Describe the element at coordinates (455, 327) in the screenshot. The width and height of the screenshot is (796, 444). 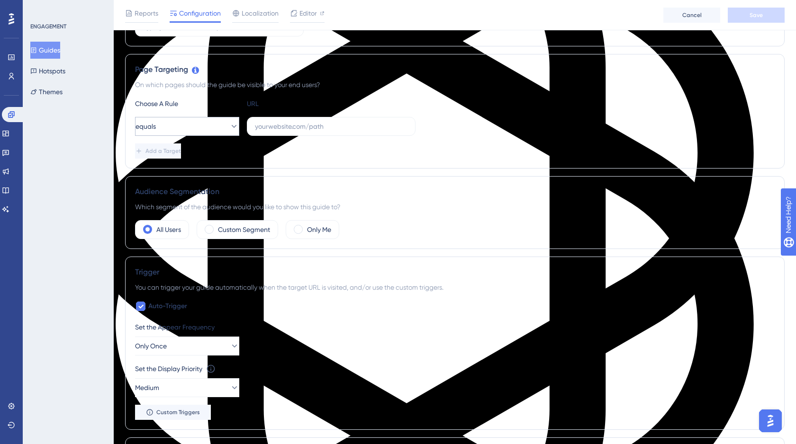
I see `div: Set the Appear Frequency` at that location.